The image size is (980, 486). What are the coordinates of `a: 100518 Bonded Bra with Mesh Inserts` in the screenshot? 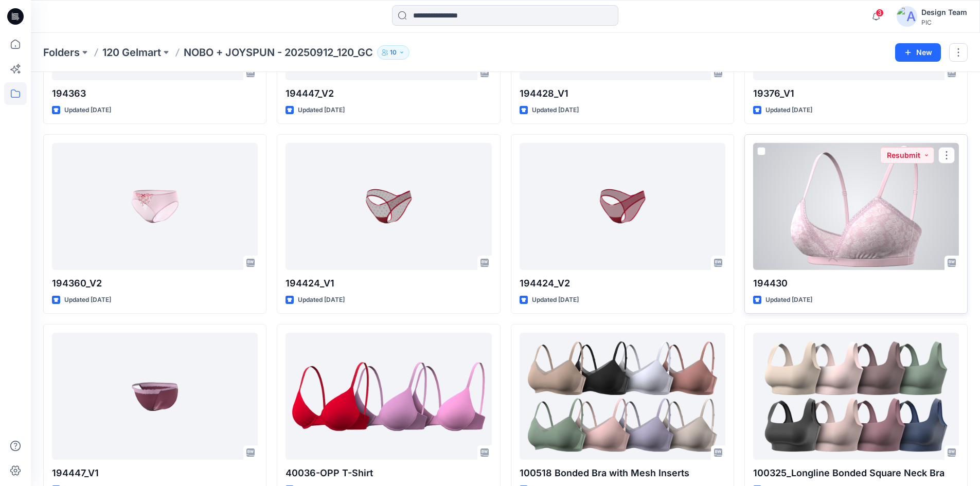 It's located at (623, 396).